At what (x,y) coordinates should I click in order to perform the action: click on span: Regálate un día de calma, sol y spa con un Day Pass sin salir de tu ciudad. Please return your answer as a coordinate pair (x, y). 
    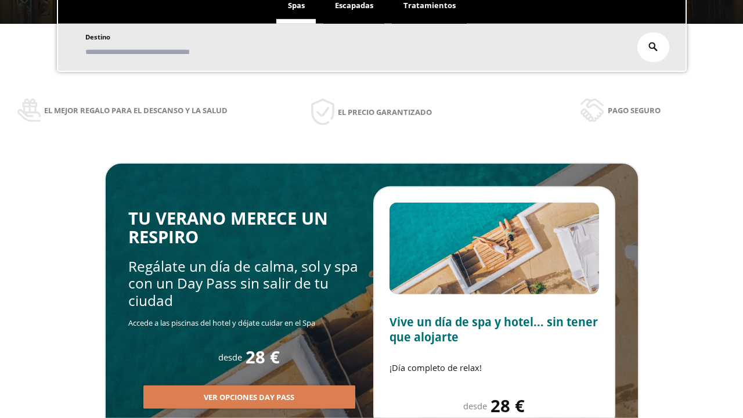
    Looking at the image, I should click on (243, 283).